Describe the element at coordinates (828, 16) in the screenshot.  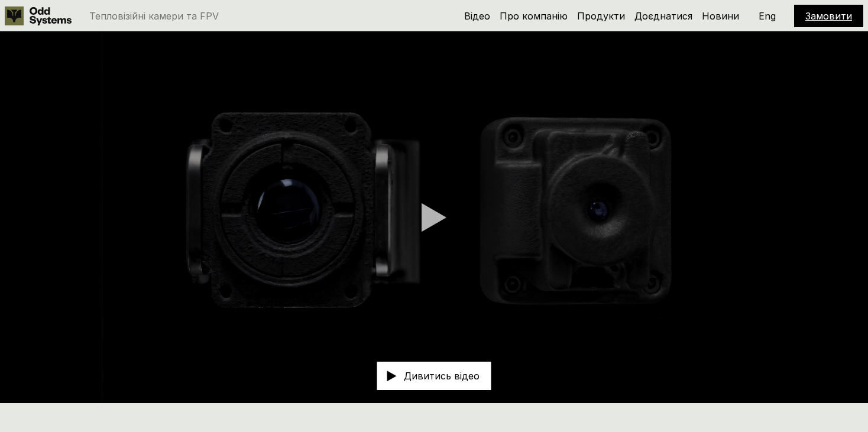
I see `a: Замовити` at that location.